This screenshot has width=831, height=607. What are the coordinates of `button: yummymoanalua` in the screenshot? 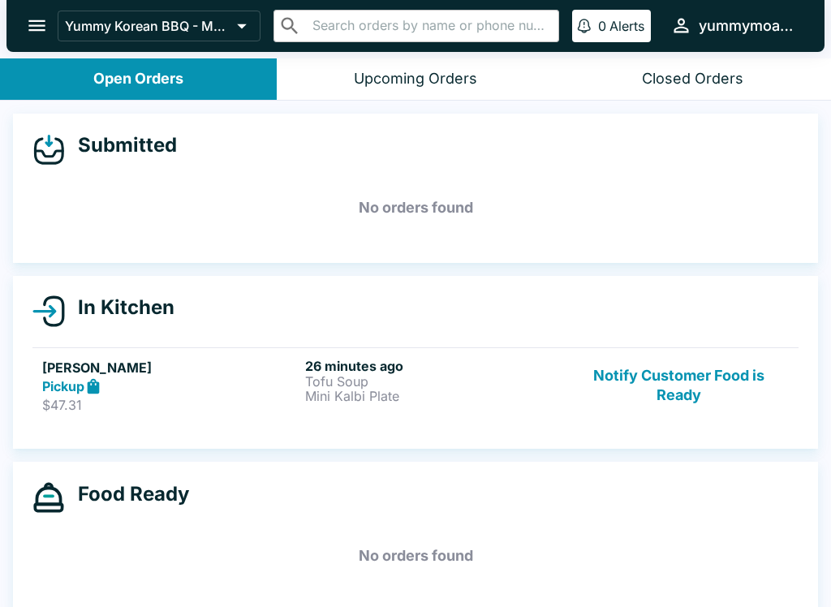 It's located at (734, 25).